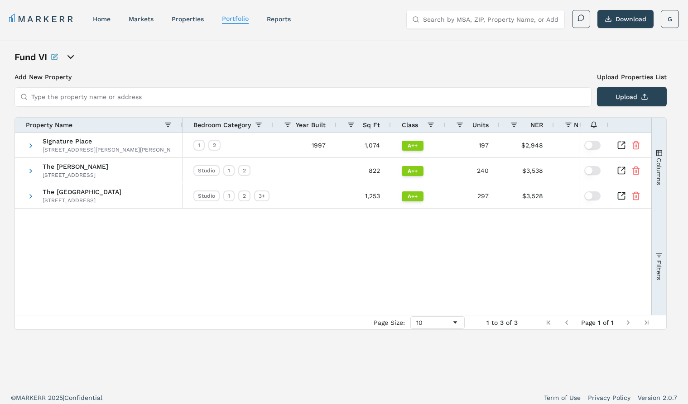  What do you see at coordinates (548, 323) in the screenshot?
I see `div: First Page` at bounding box center [548, 323].